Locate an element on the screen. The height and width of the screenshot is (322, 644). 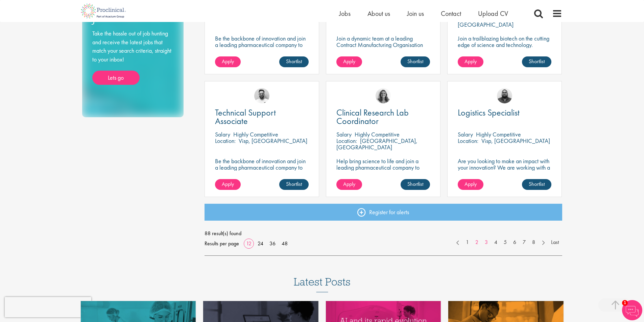
a: Contact is located at coordinates (451, 13).